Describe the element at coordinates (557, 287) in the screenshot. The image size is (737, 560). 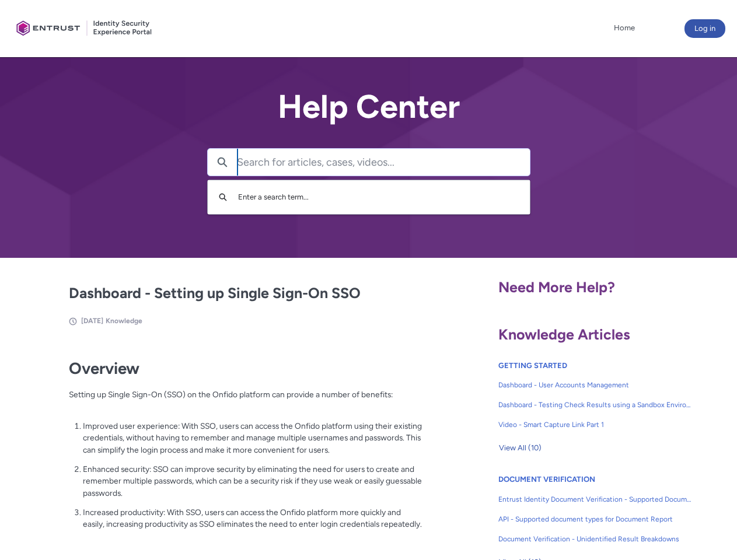
I see `span: Need More Help?` at that location.